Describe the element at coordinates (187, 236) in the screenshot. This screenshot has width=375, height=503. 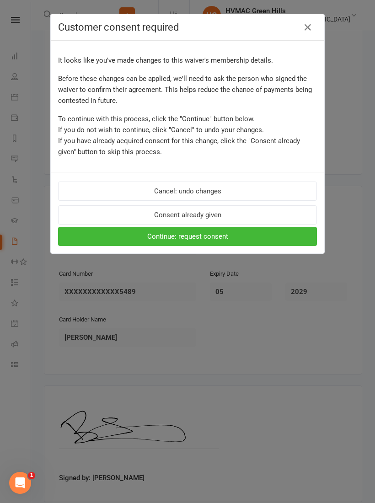
I see `button: Continue: request consent` at that location.